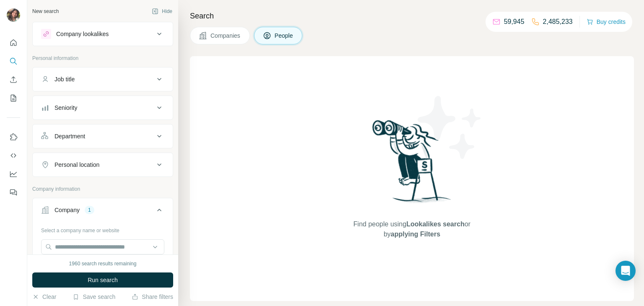 This screenshot has width=644, height=306. Describe the element at coordinates (435, 224) in the screenshot. I see `span: Lookalikes search` at that location.